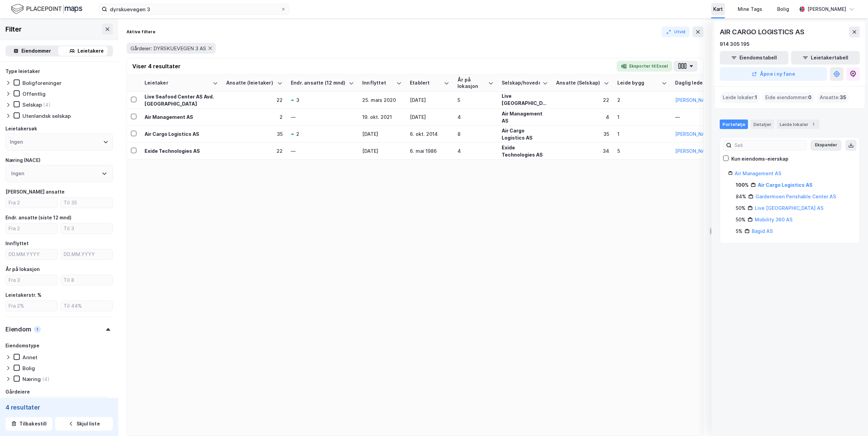  Describe the element at coordinates (763, 32) in the screenshot. I see `div: AIR CARGO LOGISTICS AS` at that location.